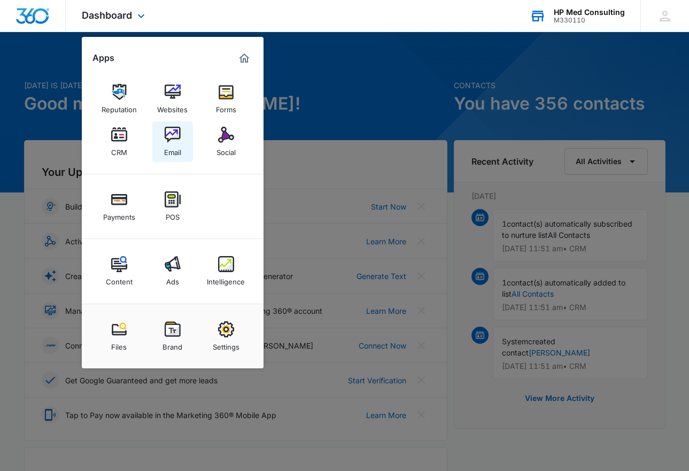 This screenshot has height=471, width=689. I want to click on div: Brand, so click(172, 344).